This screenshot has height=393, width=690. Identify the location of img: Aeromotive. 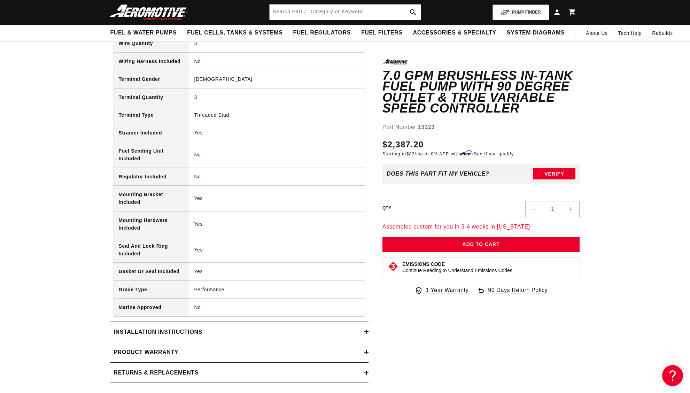
(151, 12).